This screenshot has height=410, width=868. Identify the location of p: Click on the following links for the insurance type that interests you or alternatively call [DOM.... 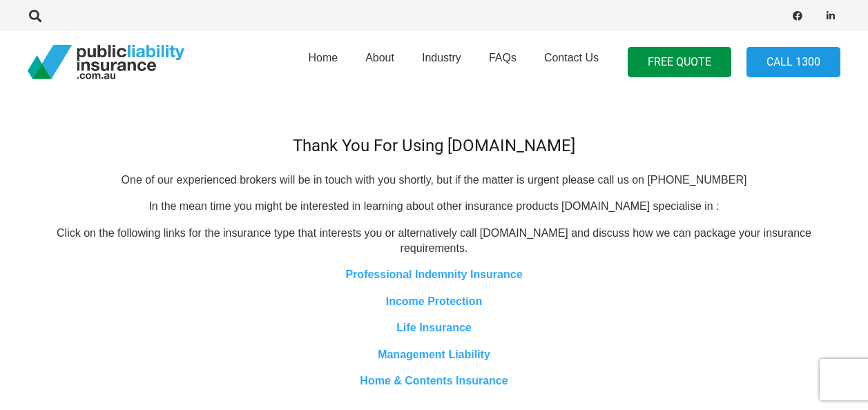
(434, 241).